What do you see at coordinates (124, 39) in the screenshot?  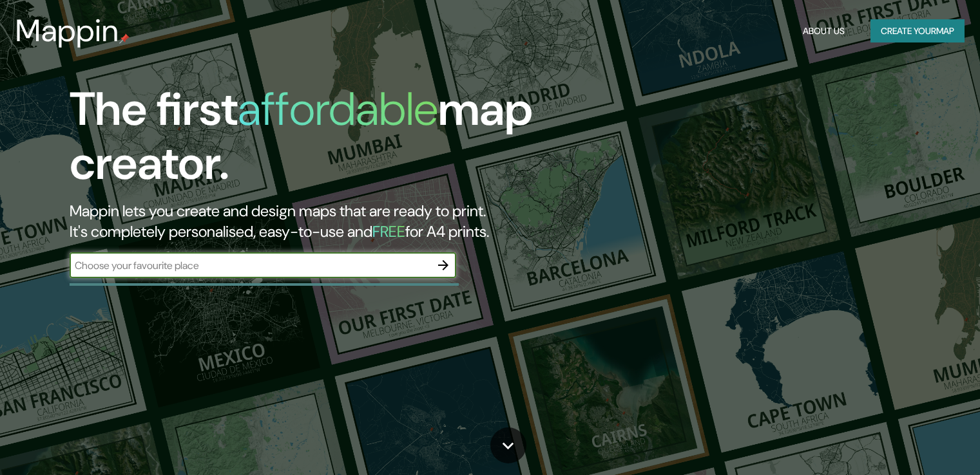 I see `img: mappin-pin` at bounding box center [124, 39].